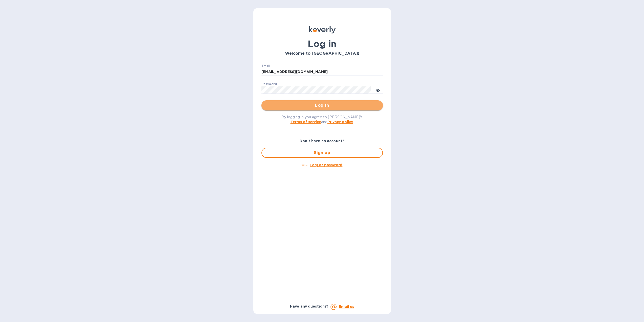 The width and height of the screenshot is (644, 322). I want to click on b: Terms of service, so click(306, 122).